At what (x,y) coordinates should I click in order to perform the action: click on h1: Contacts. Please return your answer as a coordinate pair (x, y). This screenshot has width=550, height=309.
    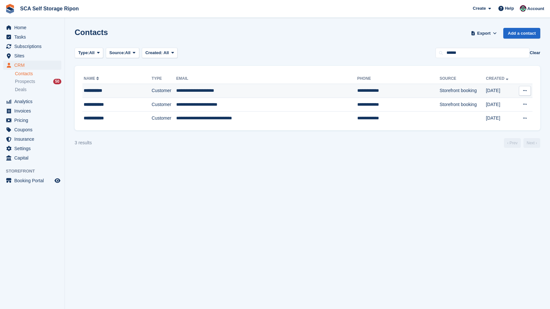
    Looking at the image, I should click on (91, 32).